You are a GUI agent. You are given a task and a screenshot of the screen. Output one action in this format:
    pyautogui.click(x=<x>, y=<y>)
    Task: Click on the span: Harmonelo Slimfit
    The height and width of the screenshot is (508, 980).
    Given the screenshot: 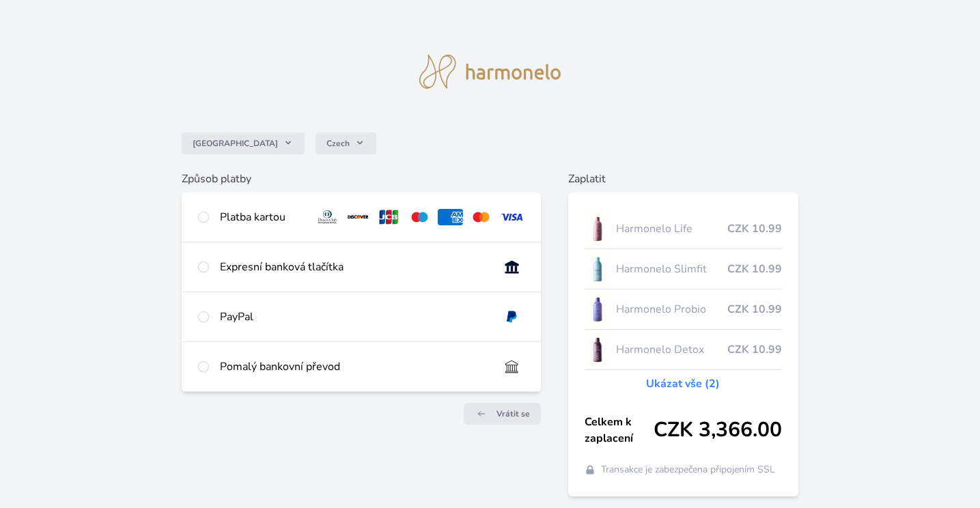 What is the action you would take?
    pyautogui.click(x=671, y=269)
    